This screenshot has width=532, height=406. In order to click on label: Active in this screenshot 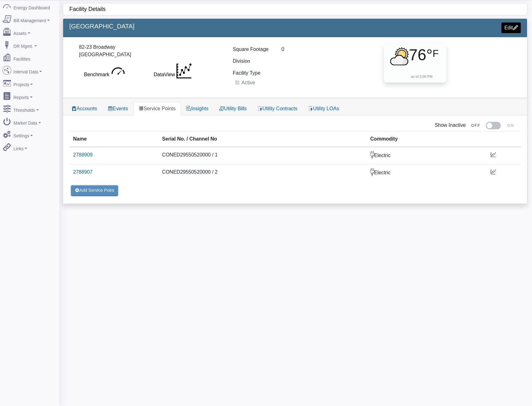, I will do `click(248, 83)`.